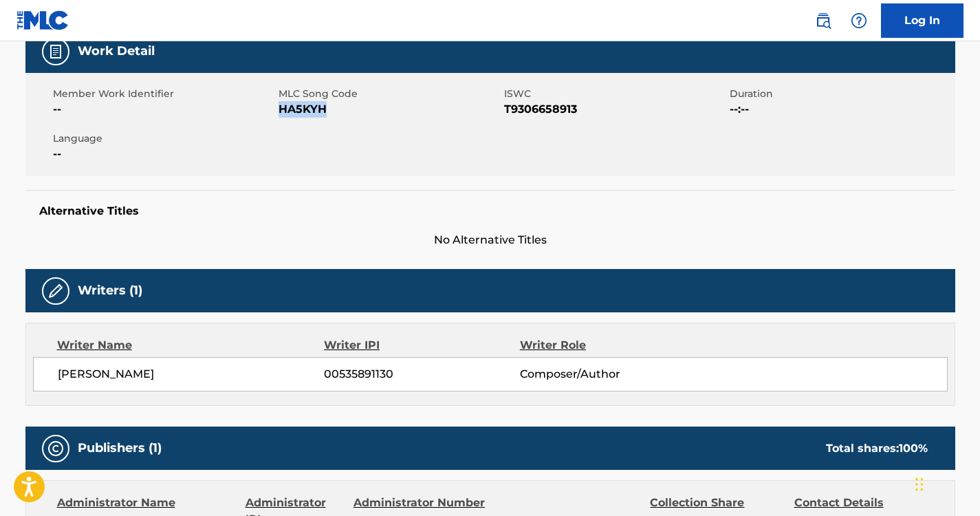 This screenshot has width=980, height=516. What do you see at coordinates (116, 51) in the screenshot?
I see `h5: Work Detail` at bounding box center [116, 51].